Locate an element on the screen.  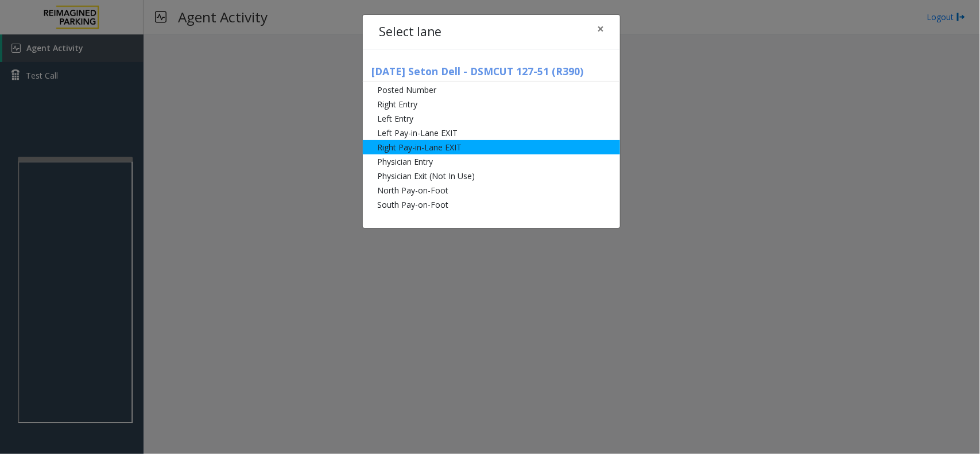
li: South Pay-on-Foot is located at coordinates (492, 204).